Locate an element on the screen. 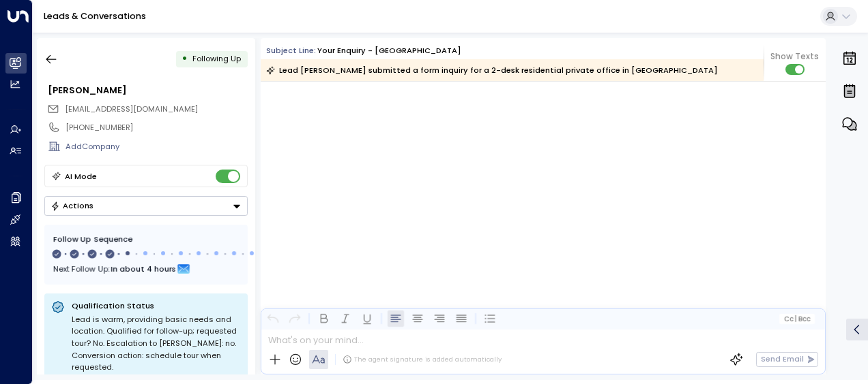  a: Leads & Conversations is located at coordinates (95, 16).